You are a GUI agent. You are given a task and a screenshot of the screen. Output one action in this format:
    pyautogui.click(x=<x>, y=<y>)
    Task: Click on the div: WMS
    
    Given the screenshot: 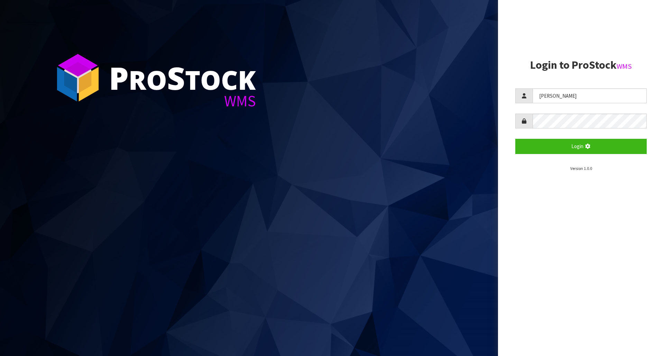 What is the action you would take?
    pyautogui.click(x=182, y=101)
    